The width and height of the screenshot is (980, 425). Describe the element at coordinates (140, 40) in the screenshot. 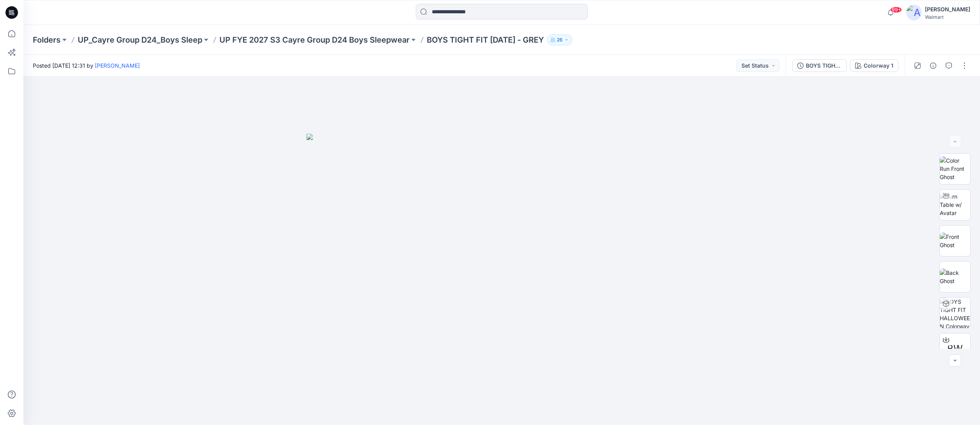

I see `a: UP_Cayre Group D24_Boys Sleep` at that location.